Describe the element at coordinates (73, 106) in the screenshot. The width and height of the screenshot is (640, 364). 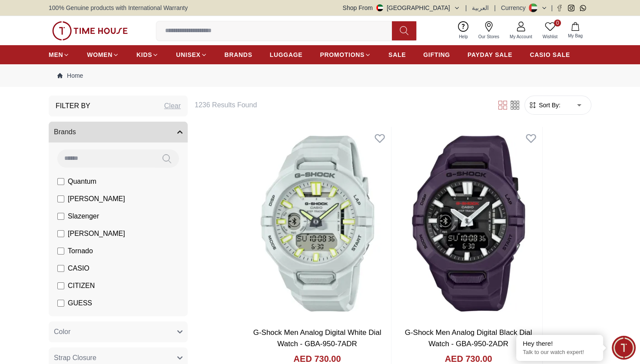
I see `h3: Filter By` at that location.